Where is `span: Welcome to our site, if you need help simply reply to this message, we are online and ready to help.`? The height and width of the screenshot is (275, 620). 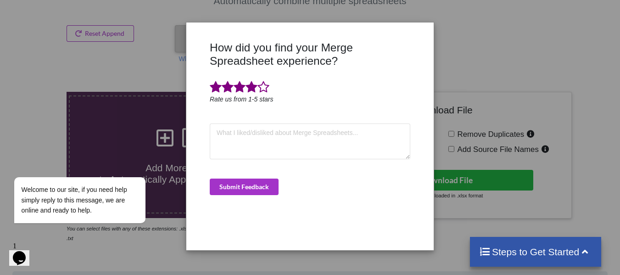
span: Welcome to our site, if you need help simply reply to this message, we are online and ready to help. is located at coordinates (65, 156).